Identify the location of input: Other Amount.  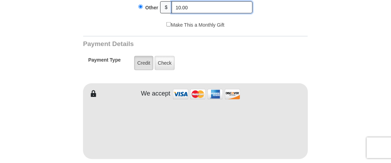
(212, 7).